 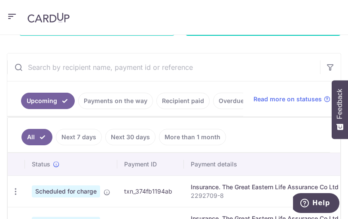 What do you see at coordinates (48, 101) in the screenshot?
I see `a: Upcoming` at bounding box center [48, 101].